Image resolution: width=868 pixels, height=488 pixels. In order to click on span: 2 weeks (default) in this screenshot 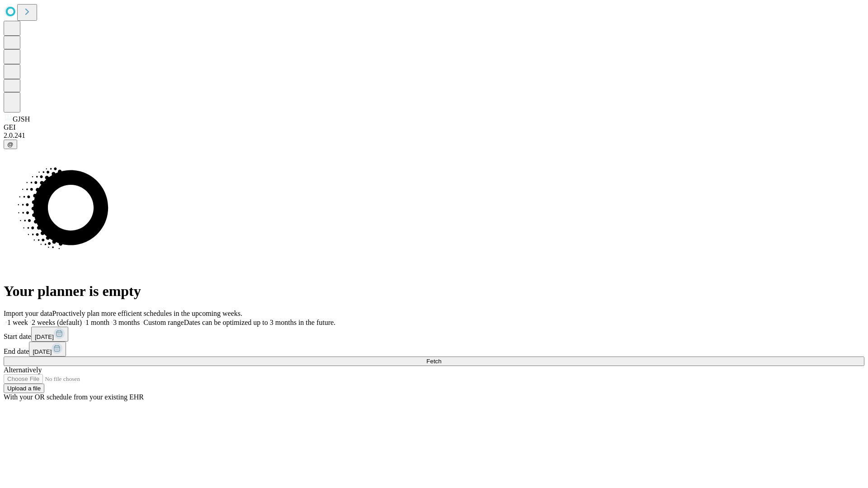, I will do `click(57, 322)`.